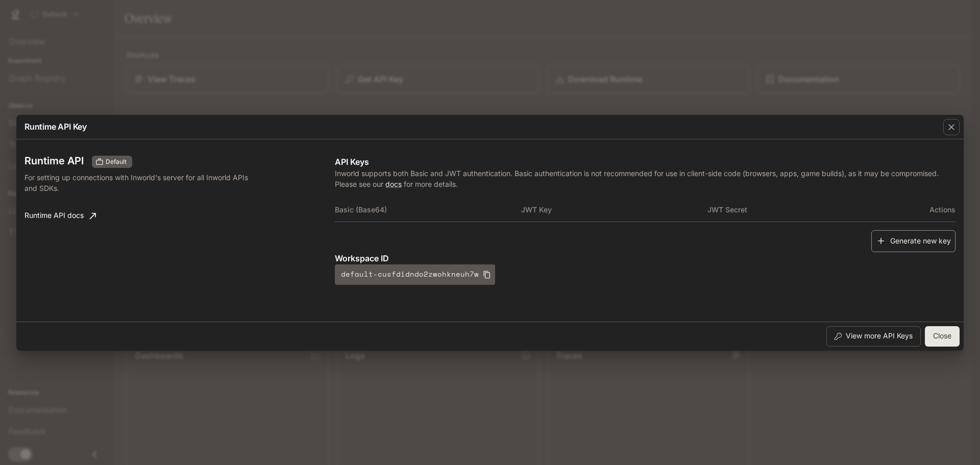  What do you see at coordinates (112, 162) in the screenshot?
I see `div: These keys will apply to your current workspace only` at bounding box center [112, 162].